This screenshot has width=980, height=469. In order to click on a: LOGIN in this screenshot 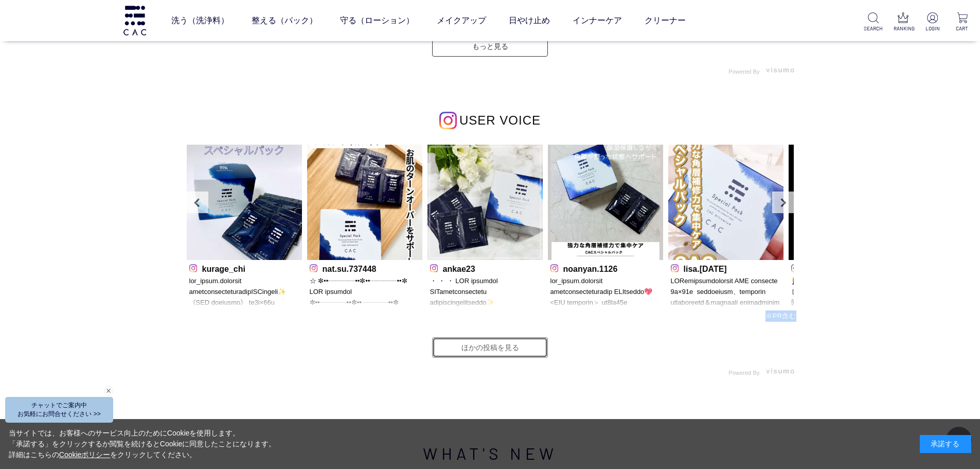, I will do `click(932, 22)`.